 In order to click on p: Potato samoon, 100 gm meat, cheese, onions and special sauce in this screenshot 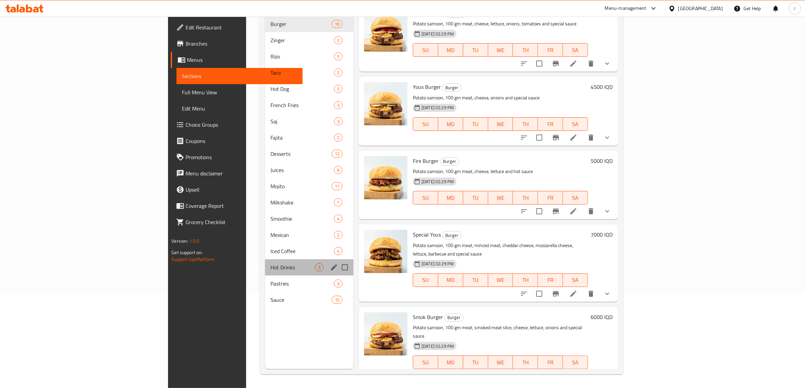, I will do `click(501, 98)`.